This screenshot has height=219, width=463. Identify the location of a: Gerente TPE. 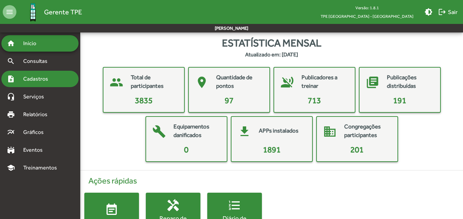
(49, 12).